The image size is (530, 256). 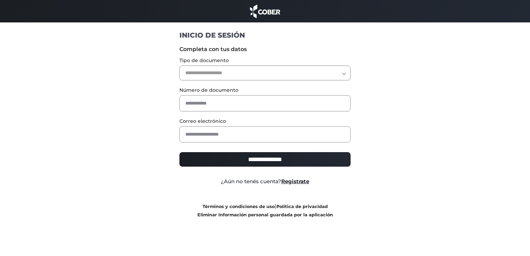 I want to click on a: Eliminar información personal guardada por la aplicación, so click(x=265, y=215).